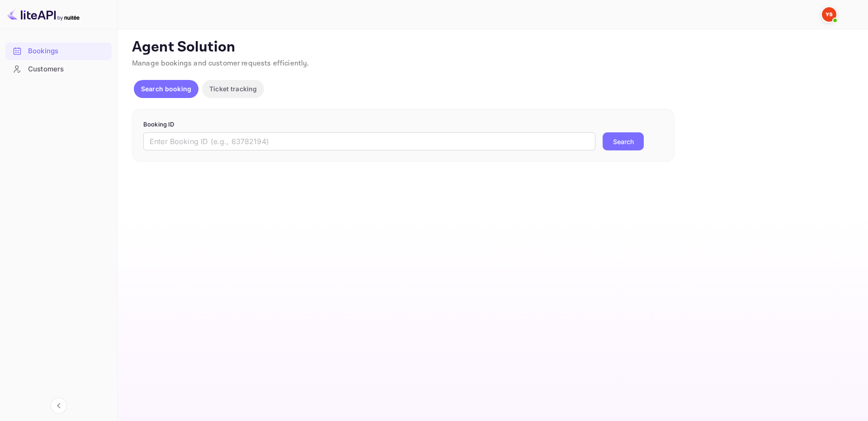 The height and width of the screenshot is (421, 868). Describe the element at coordinates (58, 69) in the screenshot. I see `a: Customers` at that location.